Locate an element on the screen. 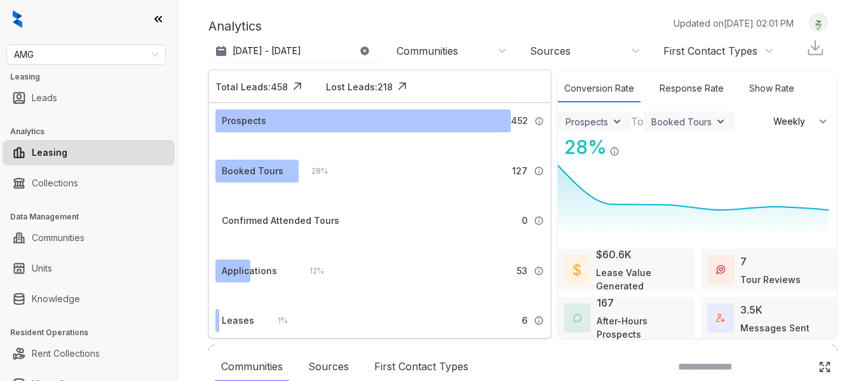 This screenshot has width=868, height=381. a: Communities is located at coordinates (57, 238).